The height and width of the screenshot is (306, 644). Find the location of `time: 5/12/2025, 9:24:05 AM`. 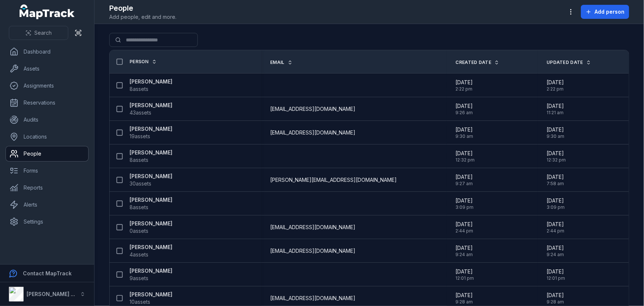

time: 5/12/2025, 9:24:05 AM is located at coordinates (555, 251).